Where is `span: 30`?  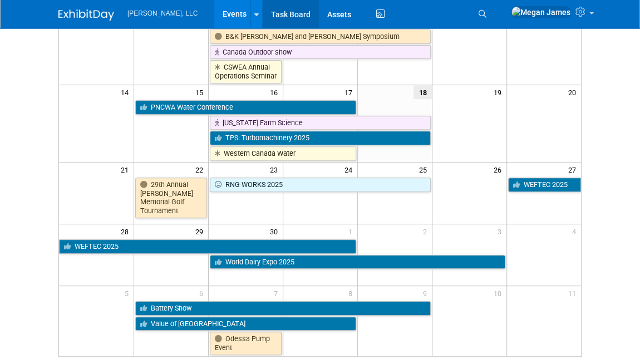
span: 30 is located at coordinates (276, 231).